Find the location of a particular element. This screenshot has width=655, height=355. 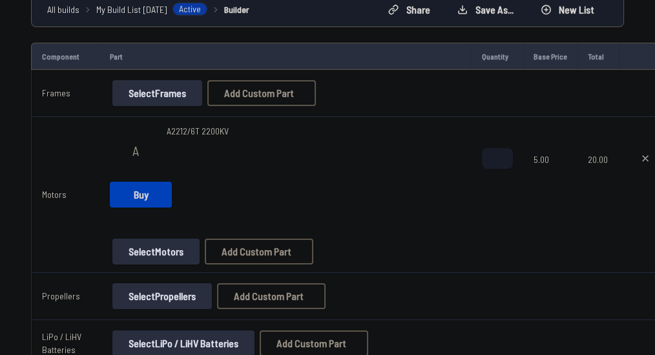

a: Buy is located at coordinates (141, 195).